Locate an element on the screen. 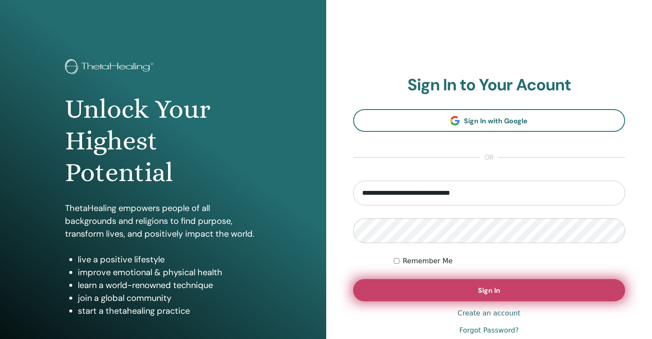  li: live a positive lifestyle is located at coordinates (169, 259).